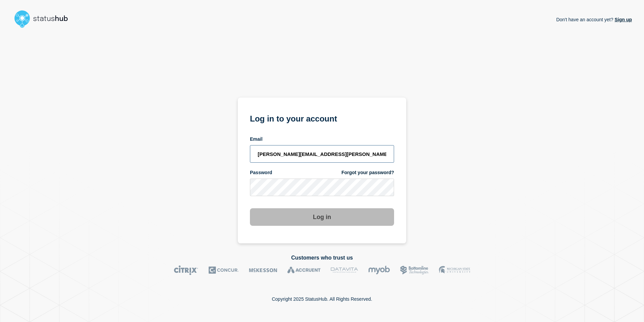  I want to click on a: Sign up, so click(623, 20).